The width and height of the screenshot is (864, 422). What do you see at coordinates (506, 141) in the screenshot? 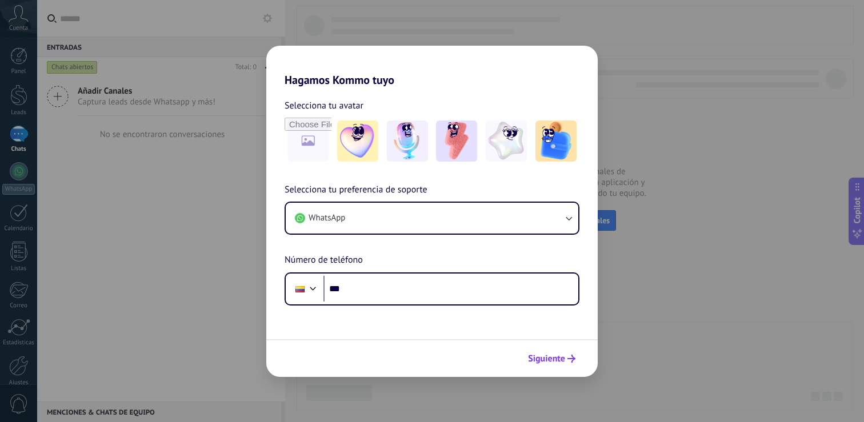
I see `img: -4.jpeg` at bounding box center [506, 141].